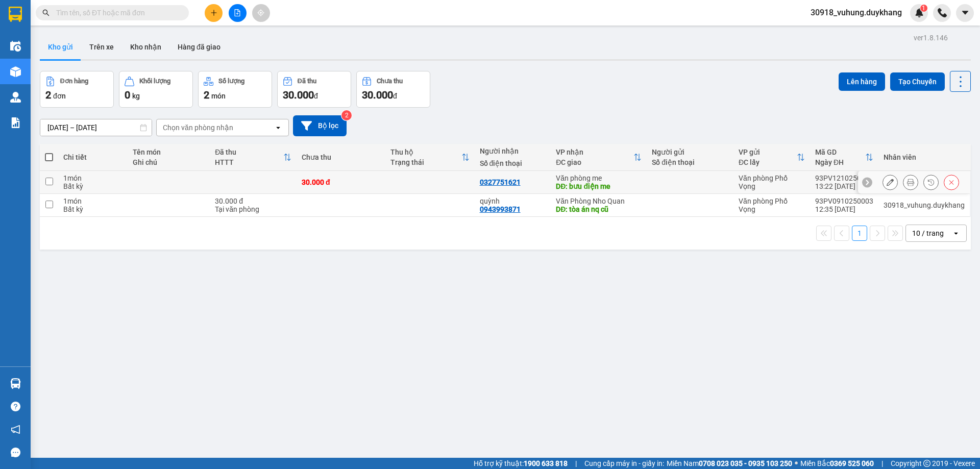 The width and height of the screenshot is (980, 469). Describe the element at coordinates (924, 205) in the screenshot. I see `div: 30918_vuhung.duykhang` at that location.